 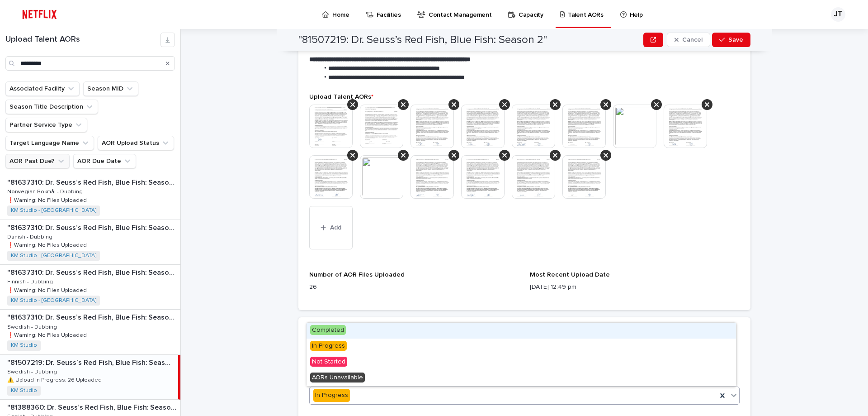 What do you see at coordinates (105, 161) in the screenshot?
I see `button: AOR Due Date` at bounding box center [105, 161].